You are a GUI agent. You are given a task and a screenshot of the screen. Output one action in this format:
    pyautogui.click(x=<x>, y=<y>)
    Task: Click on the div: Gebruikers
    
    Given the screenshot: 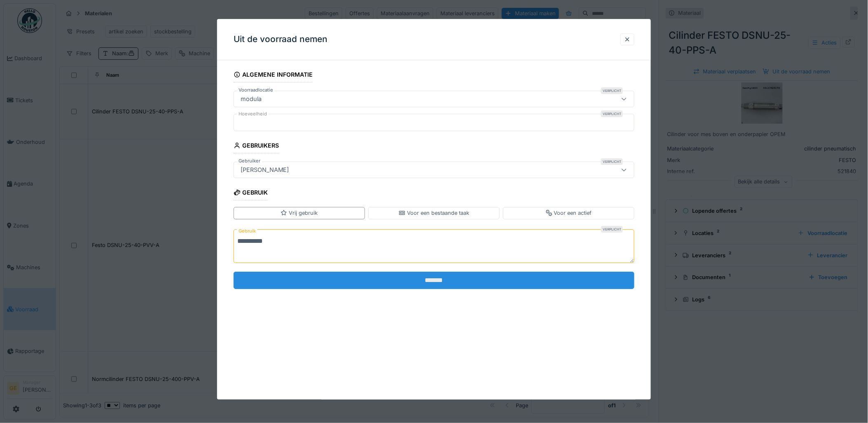 What is the action you would take?
    pyautogui.click(x=256, y=146)
    